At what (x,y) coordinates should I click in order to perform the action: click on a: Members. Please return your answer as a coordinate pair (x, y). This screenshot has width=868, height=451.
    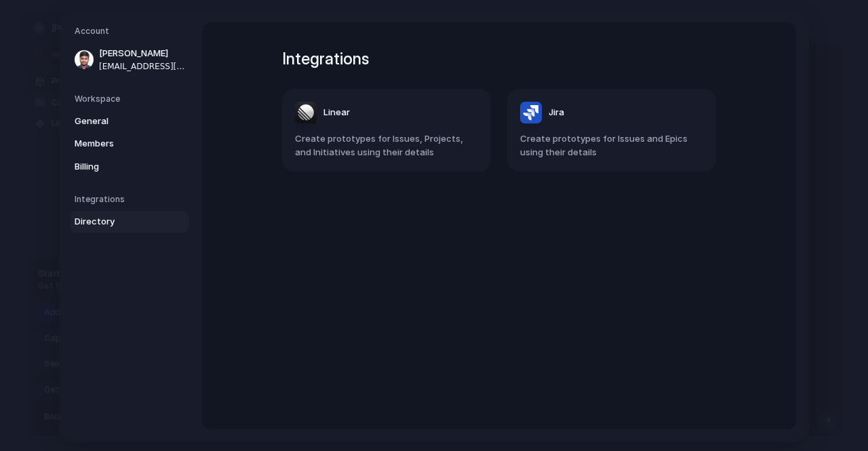
    Looking at the image, I should click on (129, 144).